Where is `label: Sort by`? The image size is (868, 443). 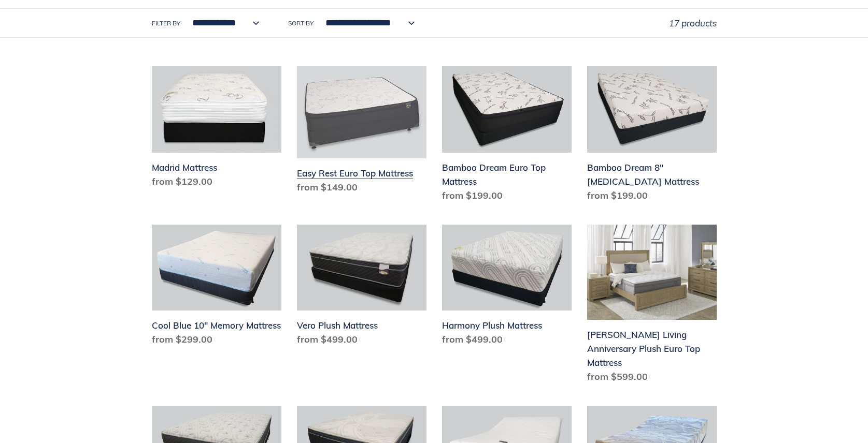
label: Sort by is located at coordinates (301, 23).